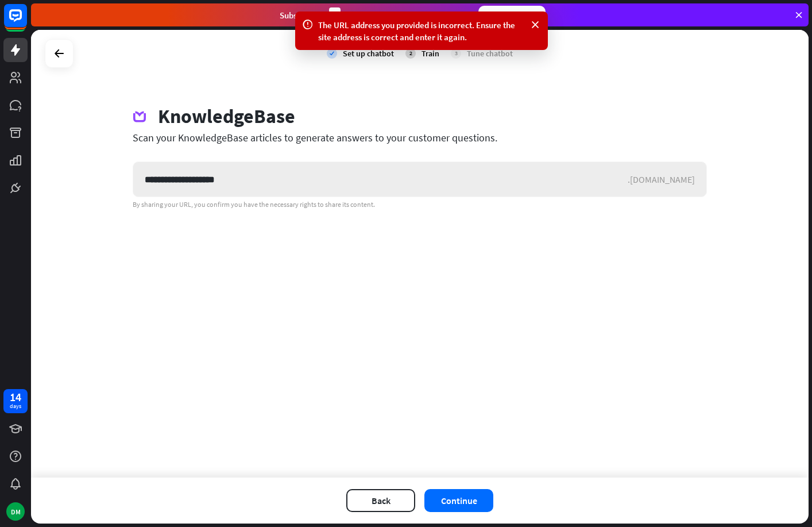 This screenshot has height=527, width=812. I want to click on i: check, so click(332, 54).